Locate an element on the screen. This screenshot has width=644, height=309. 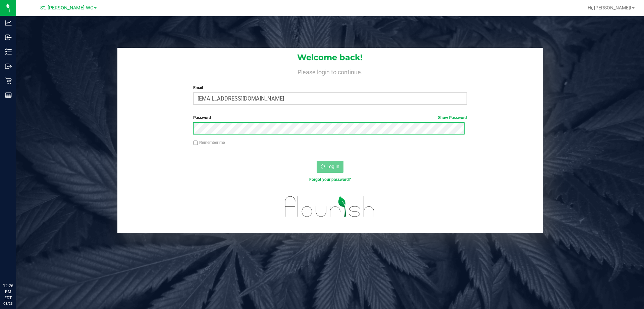
inline-svg: Analytics is located at coordinates (9, 23).